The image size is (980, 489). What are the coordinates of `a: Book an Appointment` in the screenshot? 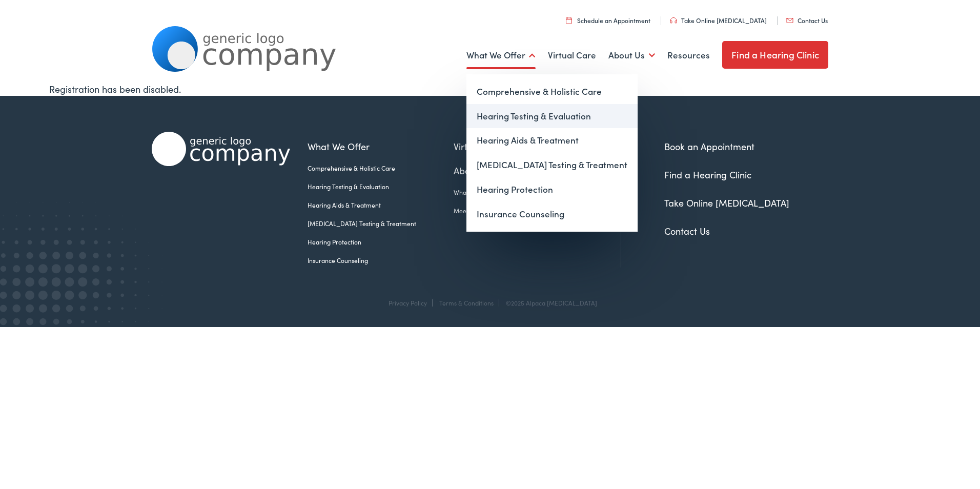 It's located at (709, 146).